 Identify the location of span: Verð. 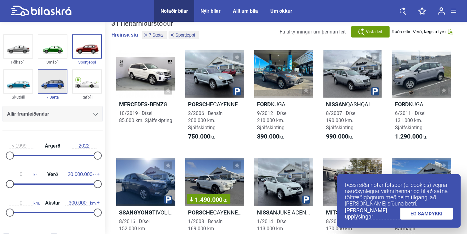
(53, 174).